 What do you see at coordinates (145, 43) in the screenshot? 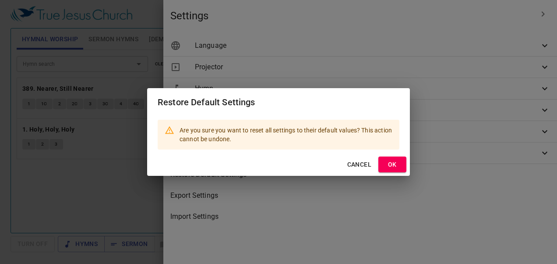
I see `li: 131` at bounding box center [145, 43].